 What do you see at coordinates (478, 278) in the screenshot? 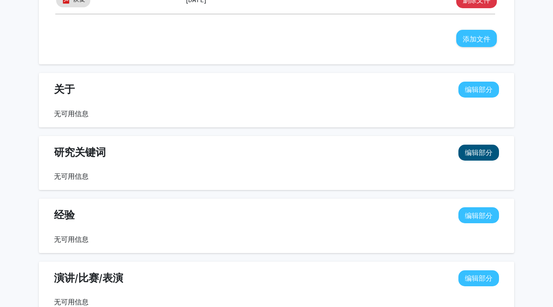
I see `button: 编辑演讲/比赛/表演` at bounding box center [478, 278].